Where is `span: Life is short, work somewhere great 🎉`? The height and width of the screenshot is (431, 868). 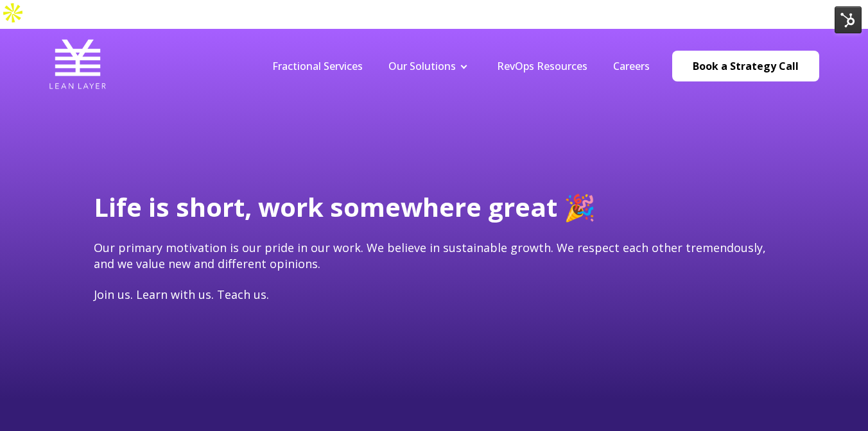 span: Life is short, work somewhere great 🎉 is located at coordinates (345, 207).